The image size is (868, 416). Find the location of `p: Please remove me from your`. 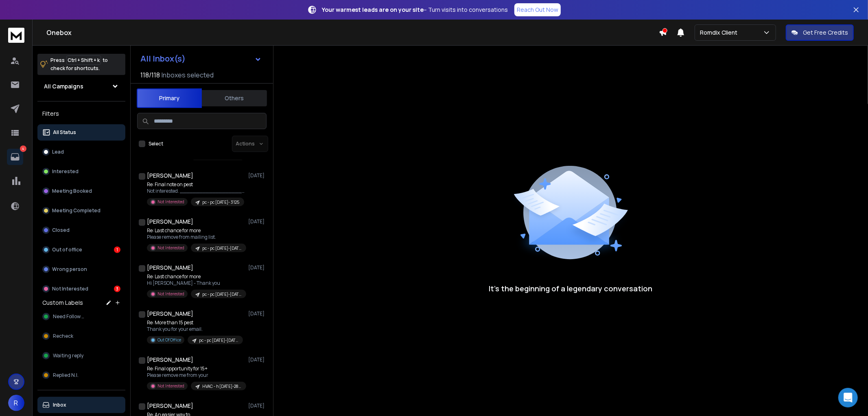

p: Please remove me from your is located at coordinates (195, 375).